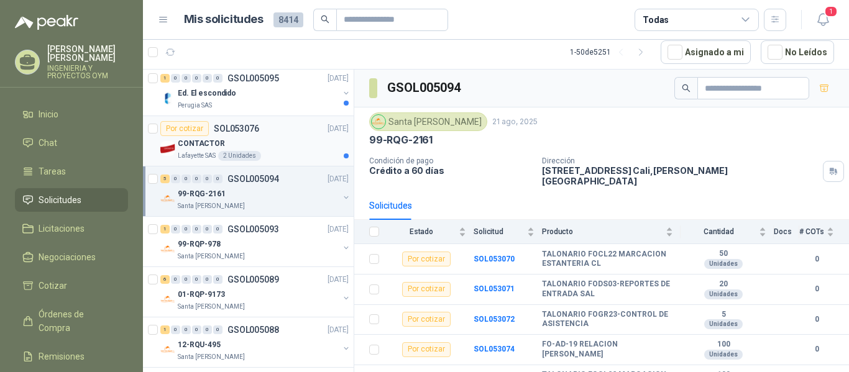  Describe the element at coordinates (611, 232) in the screenshot. I see `th: Producto` at that location.